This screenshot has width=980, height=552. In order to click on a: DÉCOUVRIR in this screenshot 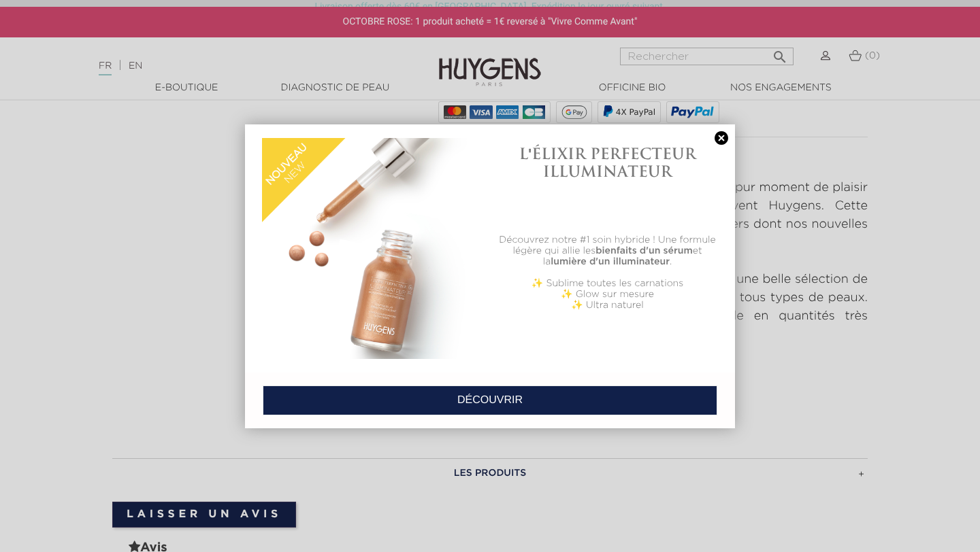, I will do `click(490, 400)`.